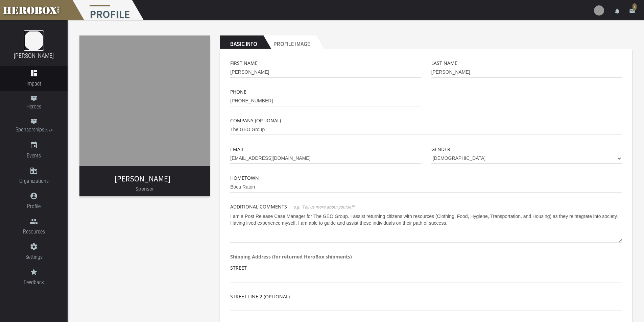 This screenshot has height=322, width=644. What do you see at coordinates (426, 257) in the screenshot?
I see `p: Shipping Address (for returned HeroBox shipments)` at bounding box center [426, 257].